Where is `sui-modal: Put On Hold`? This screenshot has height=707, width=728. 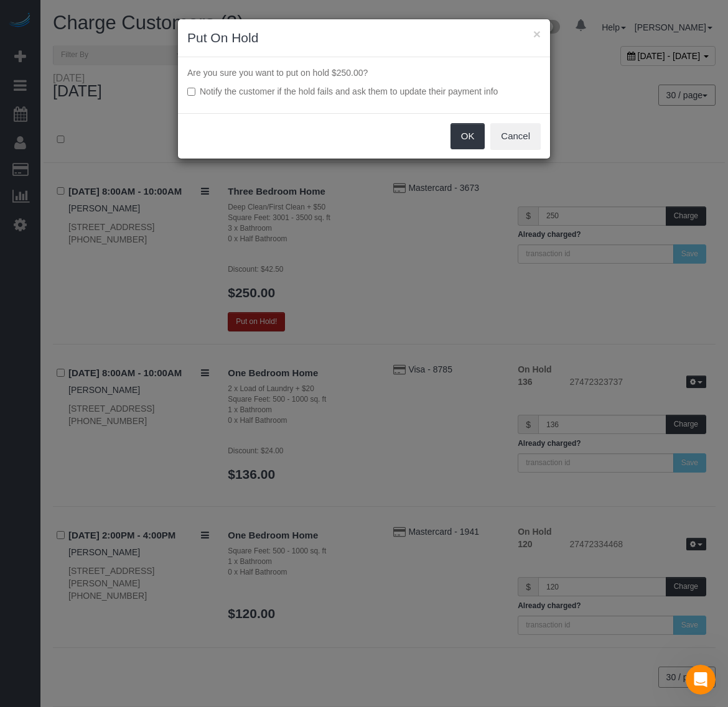 sui-modal: Put On Hold is located at coordinates (364, 89).